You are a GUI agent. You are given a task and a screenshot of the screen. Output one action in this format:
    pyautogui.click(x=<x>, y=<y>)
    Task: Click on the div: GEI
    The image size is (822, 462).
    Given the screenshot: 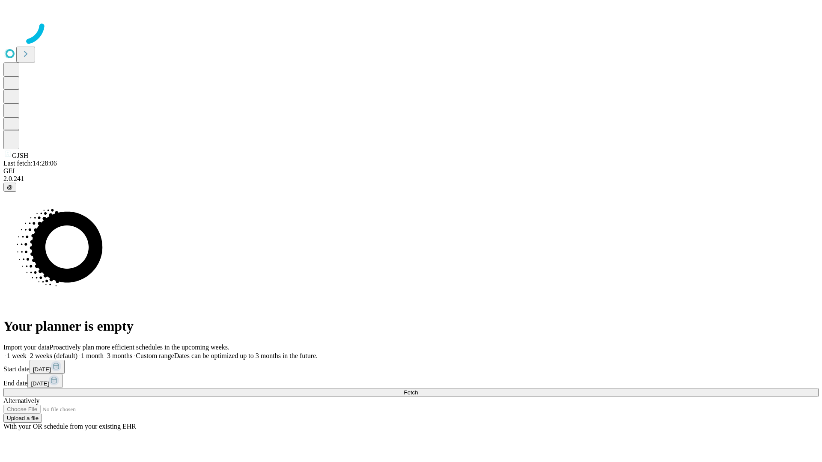 What is the action you would take?
    pyautogui.click(x=411, y=171)
    